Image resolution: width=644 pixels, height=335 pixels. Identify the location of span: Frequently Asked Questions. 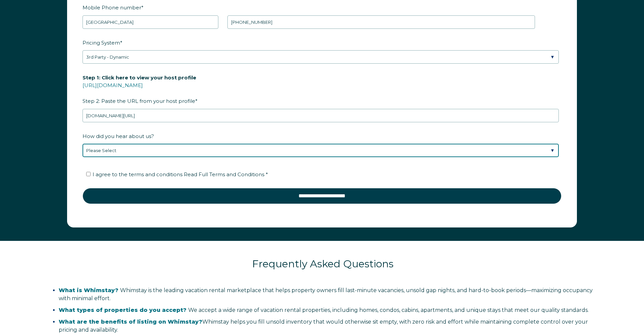
(323, 263).